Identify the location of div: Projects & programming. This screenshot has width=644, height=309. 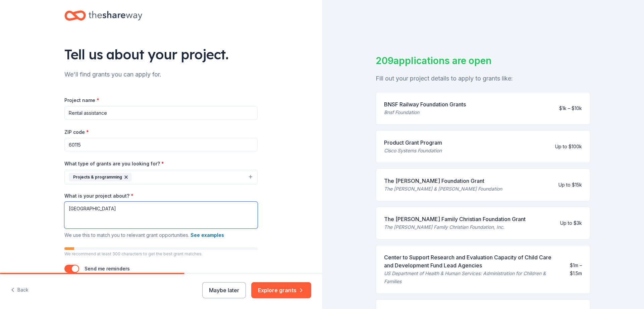
(100, 177).